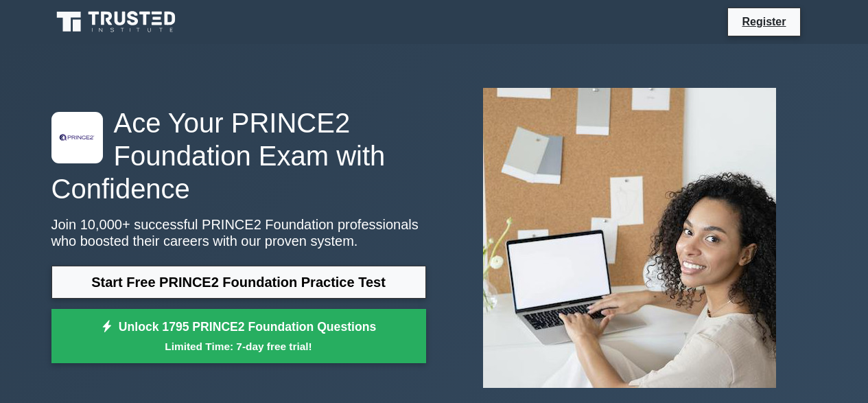  What do you see at coordinates (239, 156) in the screenshot?
I see `h1: Ace Your PRINCE2 Foundation Exam with Confidence` at bounding box center [239, 156].